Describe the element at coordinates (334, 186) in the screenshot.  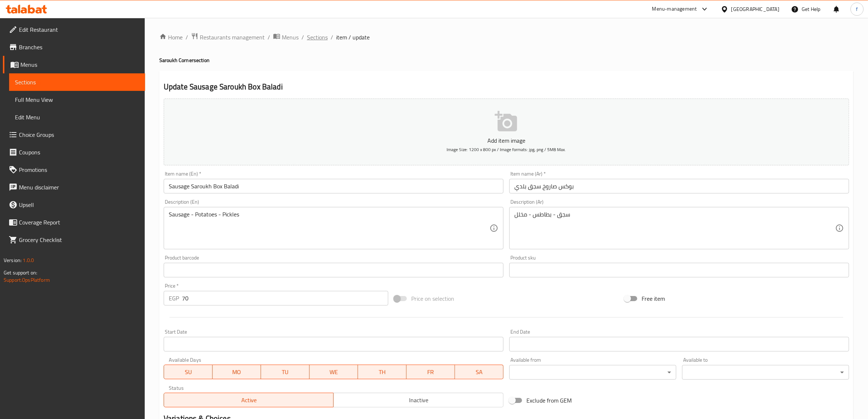
I see `input: Enter name En` at that location.